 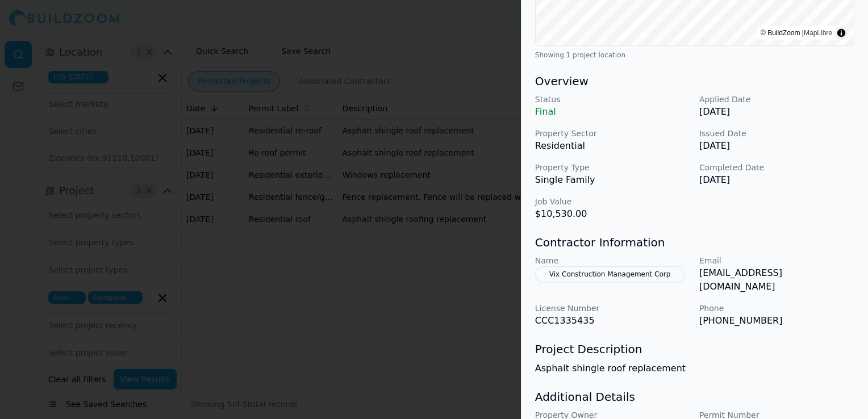 I want to click on h3: Contractor Information, so click(x=695, y=243).